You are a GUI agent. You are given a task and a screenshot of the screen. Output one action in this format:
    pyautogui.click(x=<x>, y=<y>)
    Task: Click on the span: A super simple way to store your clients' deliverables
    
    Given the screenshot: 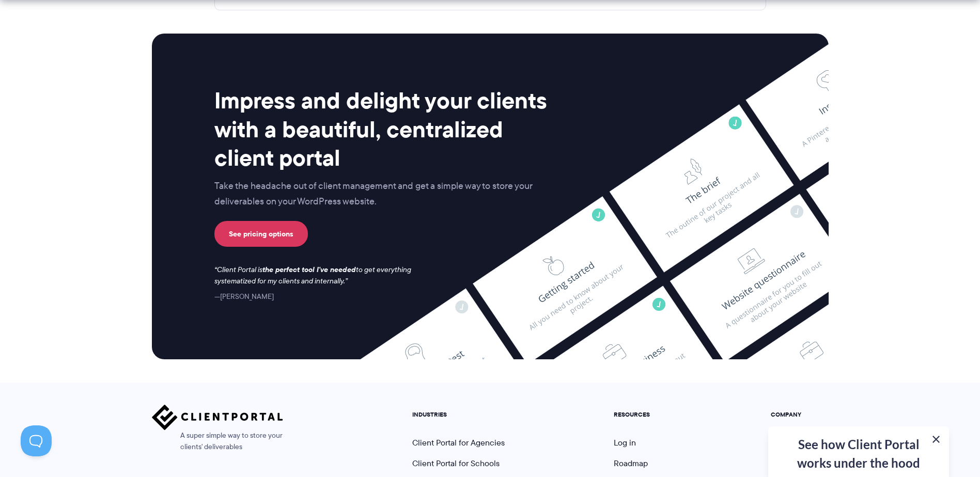 What is the action you would take?
    pyautogui.click(x=217, y=442)
    